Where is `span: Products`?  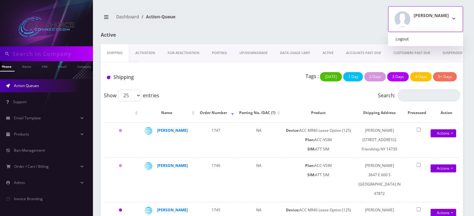
span: Products is located at coordinates (21, 134).